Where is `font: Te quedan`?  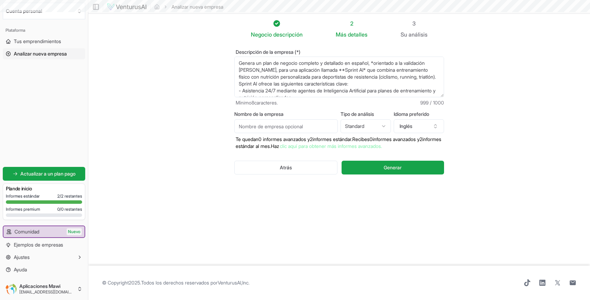
font: Te quedan is located at coordinates (247, 139).